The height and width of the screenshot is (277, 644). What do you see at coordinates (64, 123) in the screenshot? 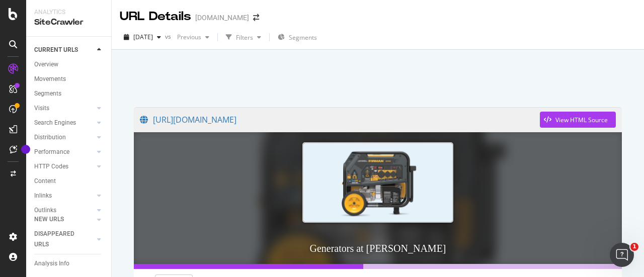
I see `a: Search Engines` at bounding box center [64, 123].